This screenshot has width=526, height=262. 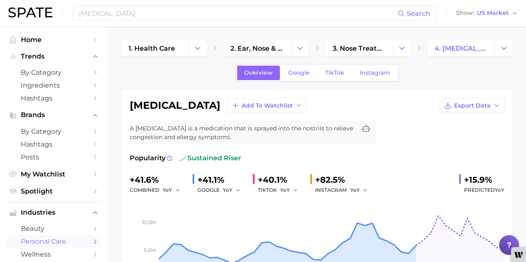 I want to click on span: Popularity, so click(x=147, y=158).